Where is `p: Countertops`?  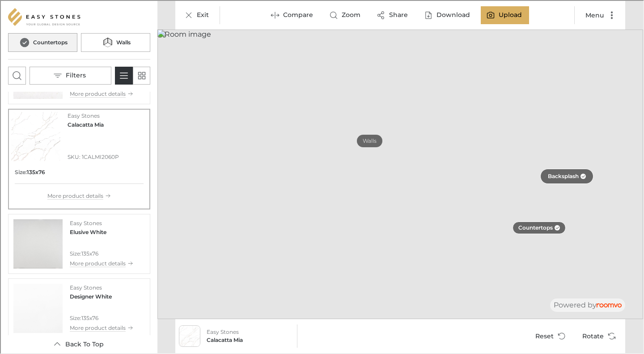
p: Countertops is located at coordinates (534, 227).